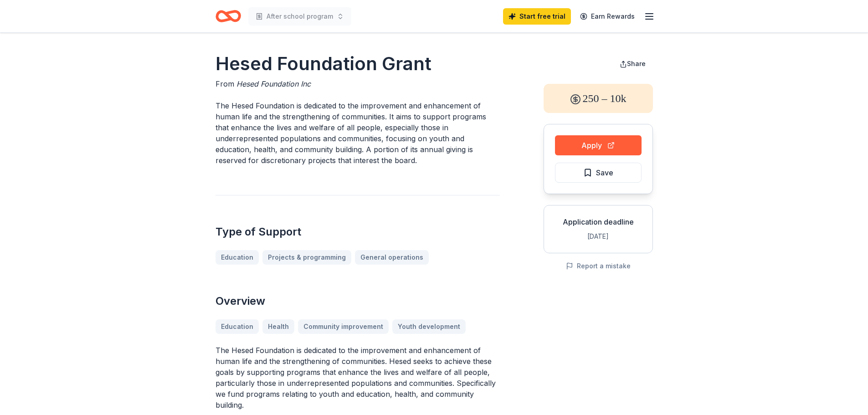 The width and height of the screenshot is (868, 415). Describe the element at coordinates (537, 16) in the screenshot. I see `a: Start free trial` at that location.